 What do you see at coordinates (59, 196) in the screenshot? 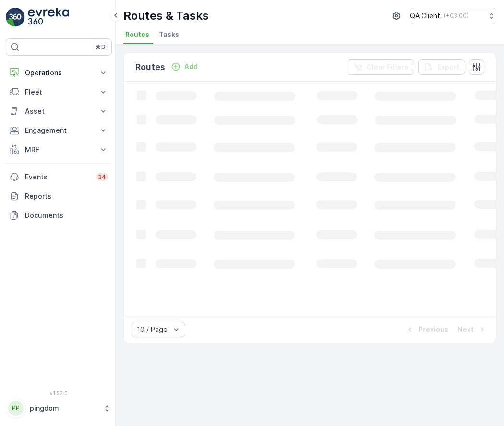
I see `a: Reports` at bounding box center [59, 196].